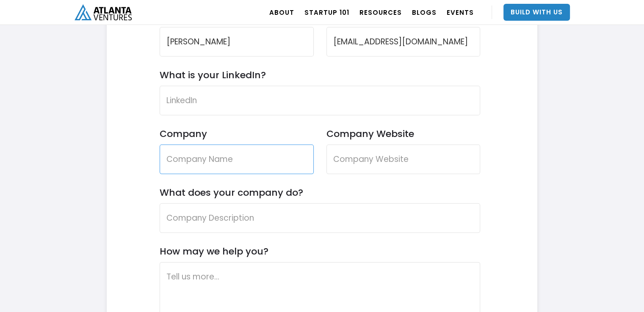  I want to click on label: How may we help you?, so click(214, 251).